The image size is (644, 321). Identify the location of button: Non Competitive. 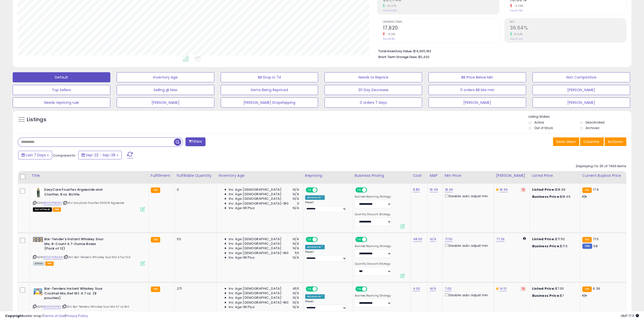
(581, 77).